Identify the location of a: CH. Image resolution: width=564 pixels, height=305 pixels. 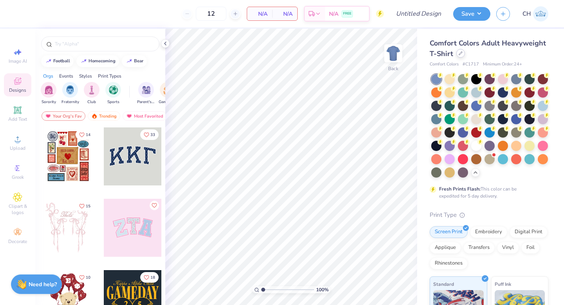
(535, 14).